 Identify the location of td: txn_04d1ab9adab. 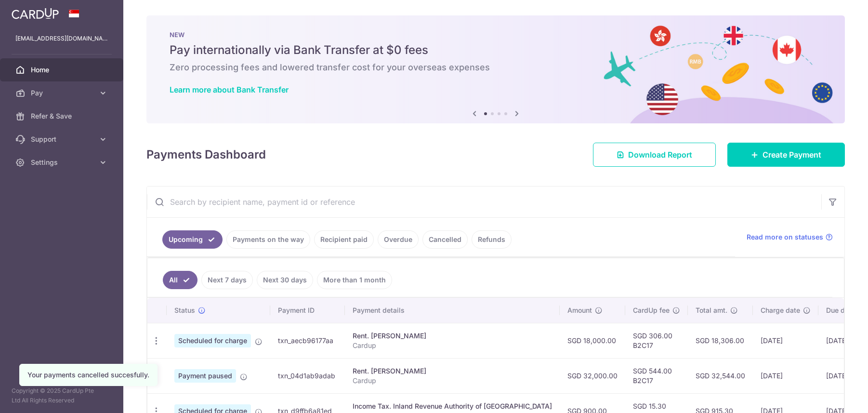
(307, 375).